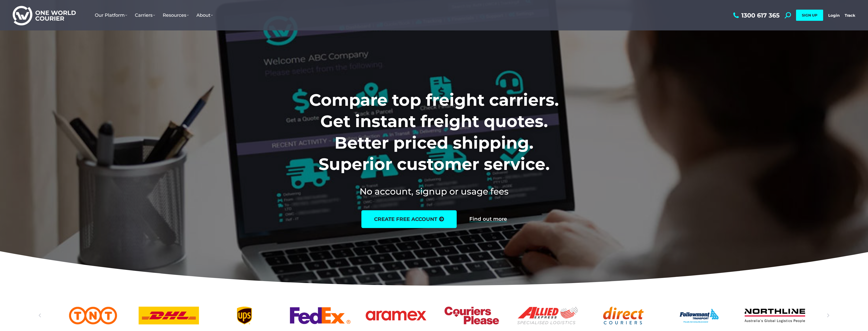 This screenshot has width=868, height=331. Describe the element at coordinates (176, 15) in the screenshot. I see `a: Resources` at that location.